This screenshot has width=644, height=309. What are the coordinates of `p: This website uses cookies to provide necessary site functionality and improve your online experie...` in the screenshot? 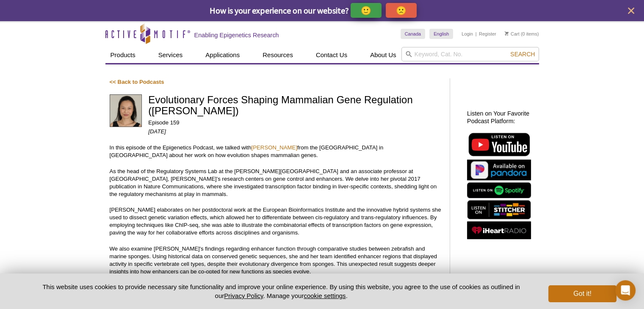 It's located at (281, 291).